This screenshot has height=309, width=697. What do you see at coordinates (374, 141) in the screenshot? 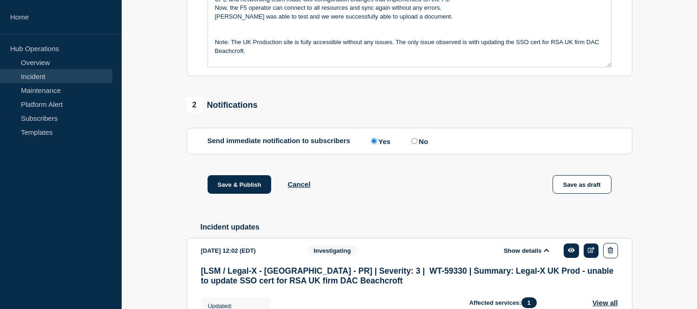
I see `input: Yes` at bounding box center [374, 141].